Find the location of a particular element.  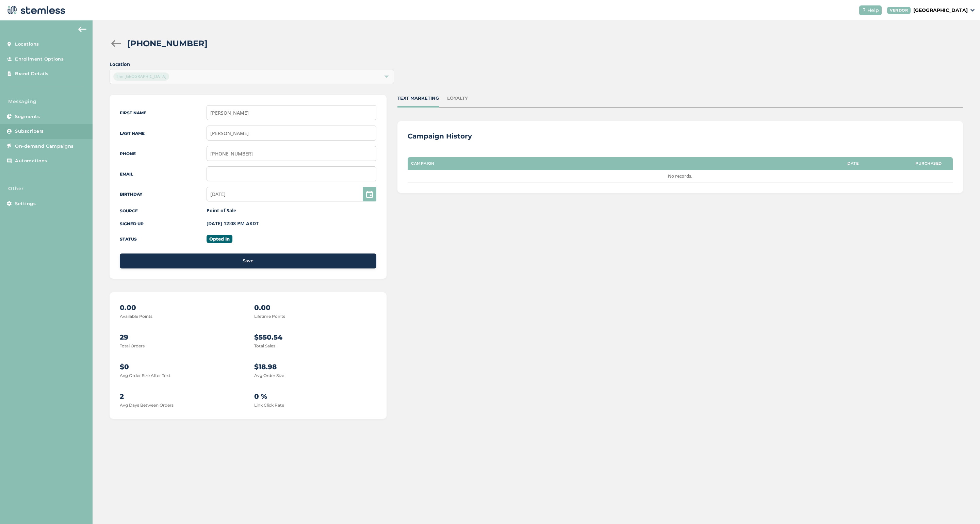

p: $18.98 is located at coordinates (315, 367).